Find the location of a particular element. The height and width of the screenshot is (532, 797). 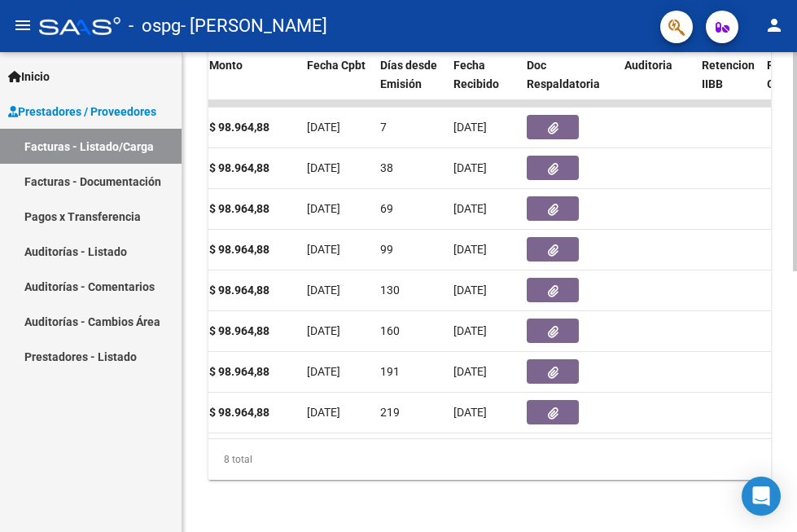

span: 130 is located at coordinates (390, 290).